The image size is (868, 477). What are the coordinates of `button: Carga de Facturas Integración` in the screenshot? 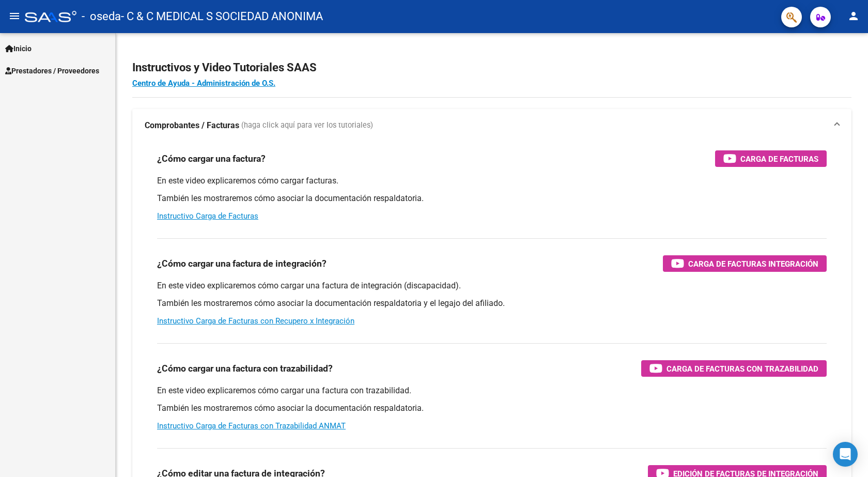 It's located at (745, 264).